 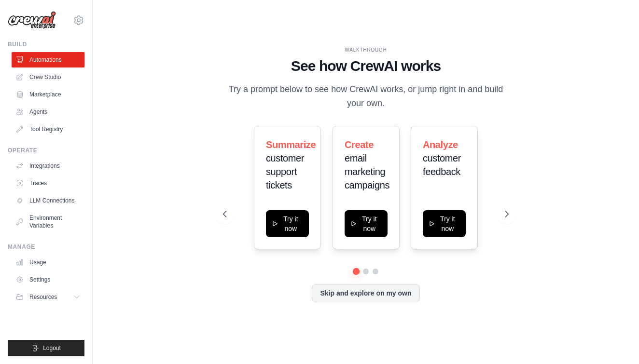 I want to click on div: WALKTHROUGH, so click(x=366, y=50).